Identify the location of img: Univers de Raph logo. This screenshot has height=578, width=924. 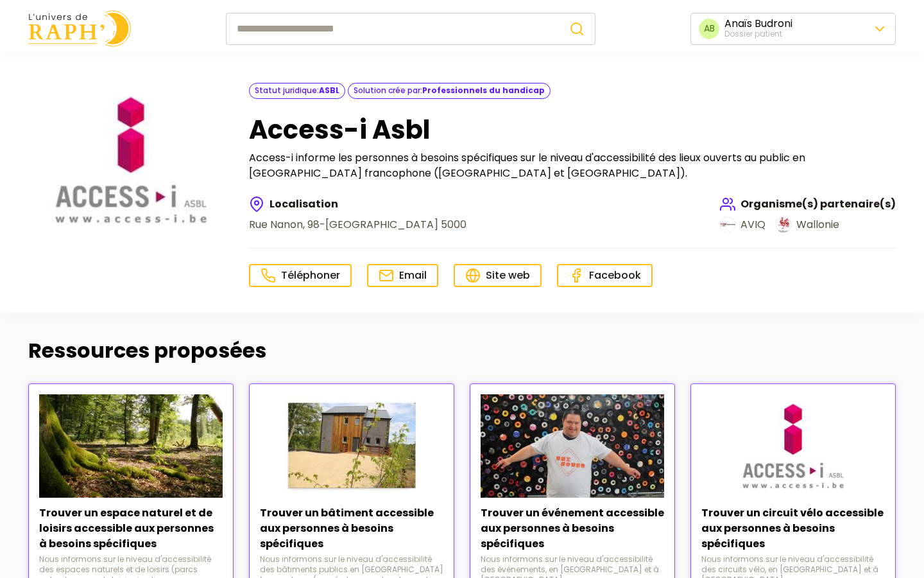
(79, 28).